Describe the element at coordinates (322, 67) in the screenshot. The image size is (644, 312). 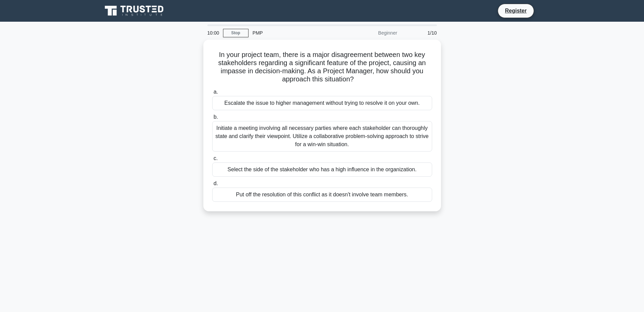
I see `h5: In your project team, there is a major disagreement between two key stakeholders regarding a sign...` at that location.